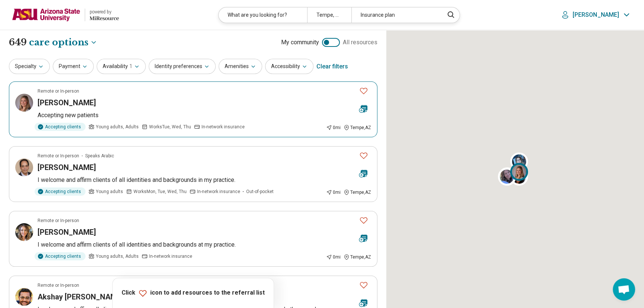 Image resolution: width=644 pixels, height=308 pixels. What do you see at coordinates (63, 42) in the screenshot?
I see `button: Care options` at bounding box center [63, 42].